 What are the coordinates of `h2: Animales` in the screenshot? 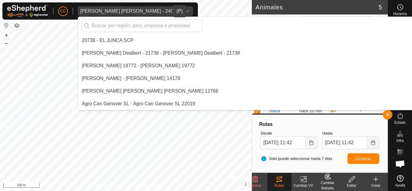 It's located at (317, 7).